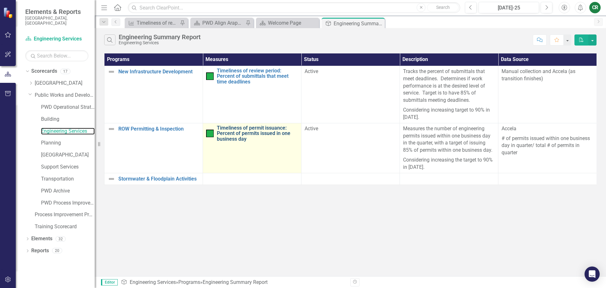 The width and height of the screenshot is (606, 288). What do you see at coordinates (160, 43) in the screenshot?
I see `div: Engineering Services` at bounding box center [160, 43].